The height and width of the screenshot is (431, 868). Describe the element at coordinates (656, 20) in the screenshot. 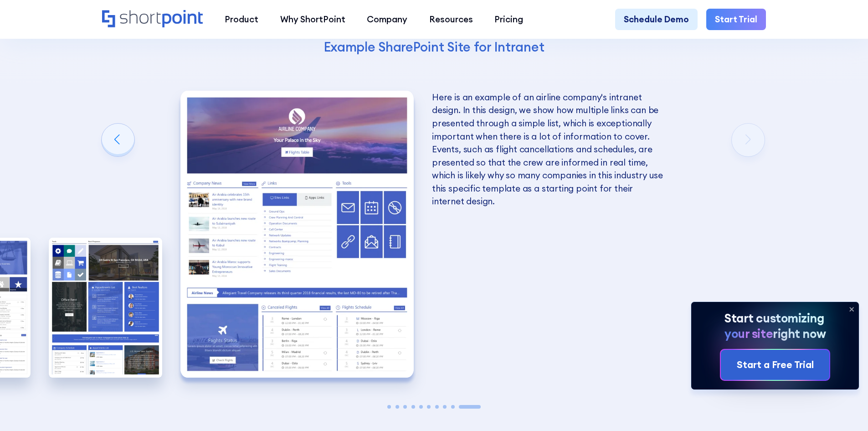

I see `a: Schedule Demo` at that location.